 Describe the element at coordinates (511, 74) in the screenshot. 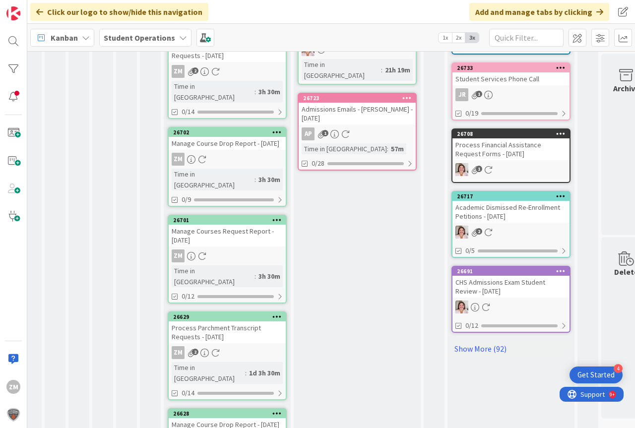

I see `div: 26733Student Services Phone Call` at that location.